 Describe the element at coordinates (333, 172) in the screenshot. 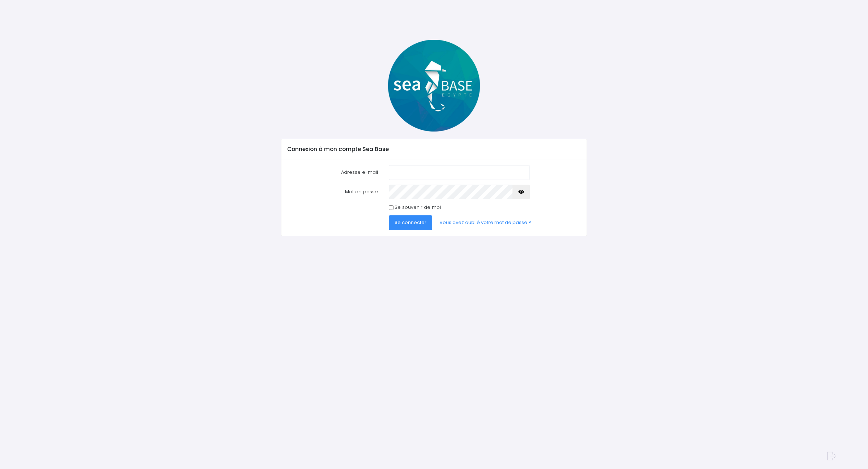

I see `label: Adresse e-mail` at that location.